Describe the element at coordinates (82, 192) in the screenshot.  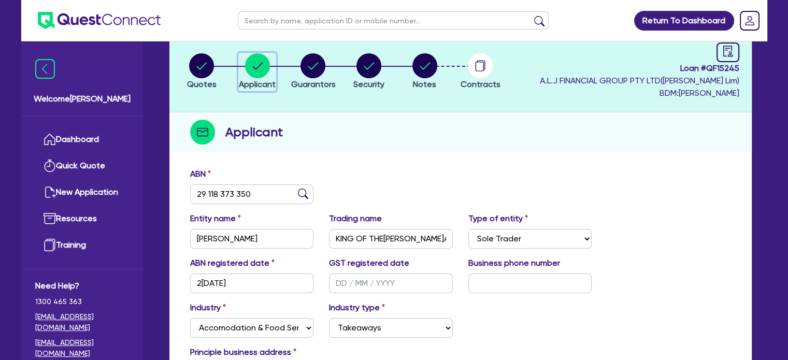
I see `a: New Application` at that location.